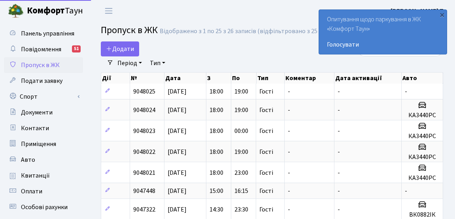  I want to click on a: Повідомлення51, so click(43, 49).